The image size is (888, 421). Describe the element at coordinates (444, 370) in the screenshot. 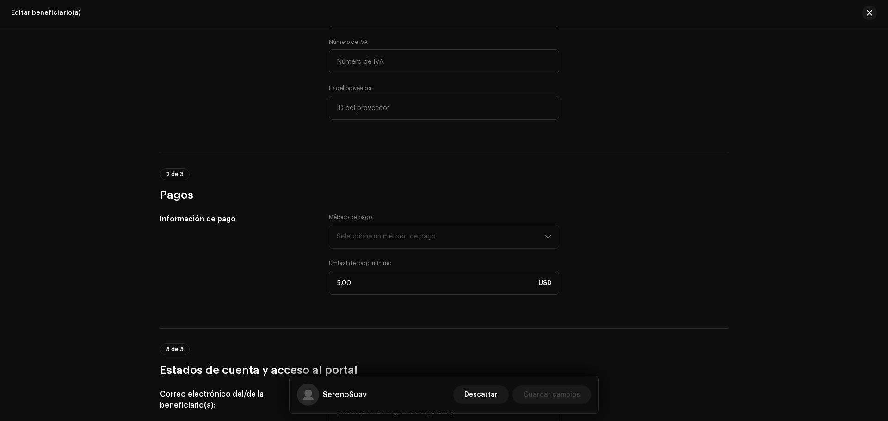

I see `h3: Estados de cuenta y acceso al portal` at that location.